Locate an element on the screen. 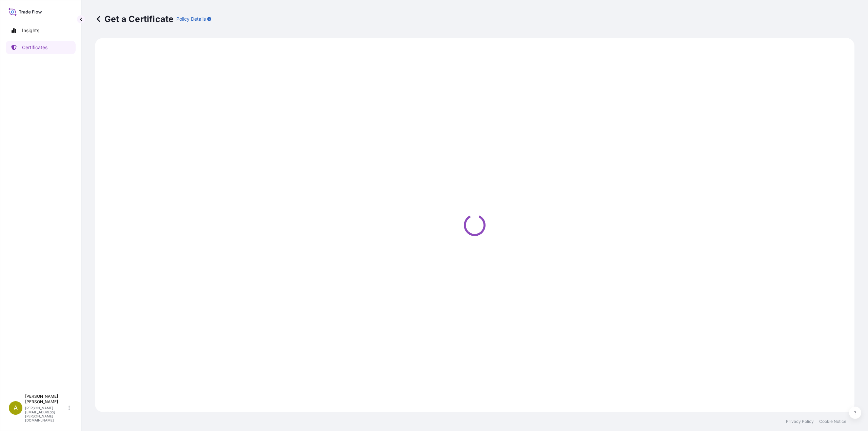 Image resolution: width=868 pixels, height=431 pixels. p: Get a Certificate is located at coordinates (134, 19).